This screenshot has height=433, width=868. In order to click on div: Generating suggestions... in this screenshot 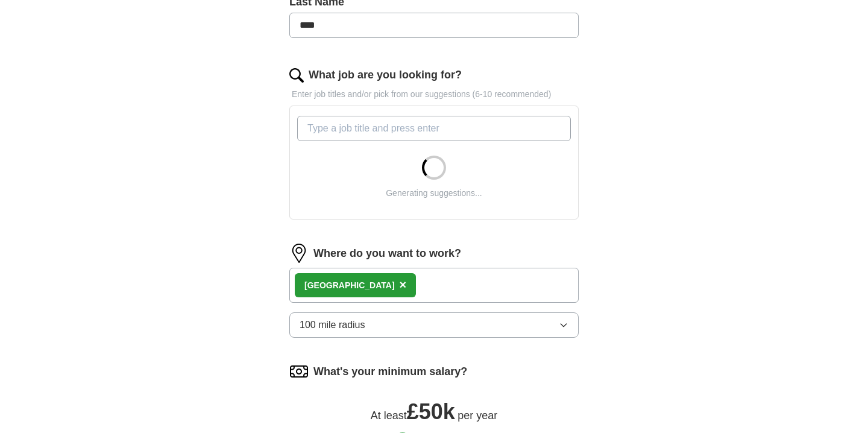, I will do `click(434, 193)`.